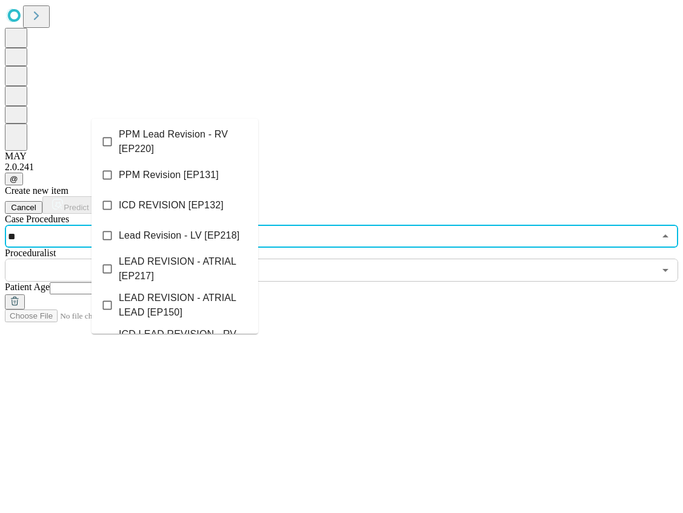 The width and height of the screenshot is (683, 513). I want to click on span: Proceduralist, so click(30, 253).